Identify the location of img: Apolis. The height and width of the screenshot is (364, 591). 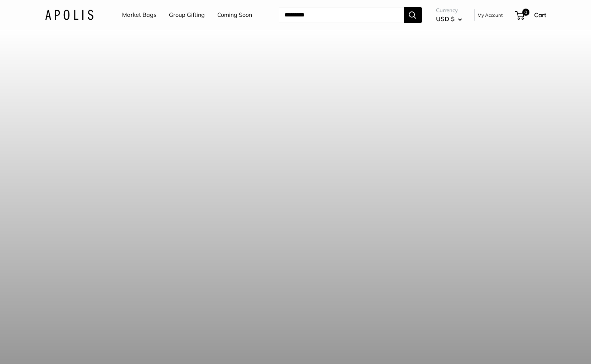
(69, 14).